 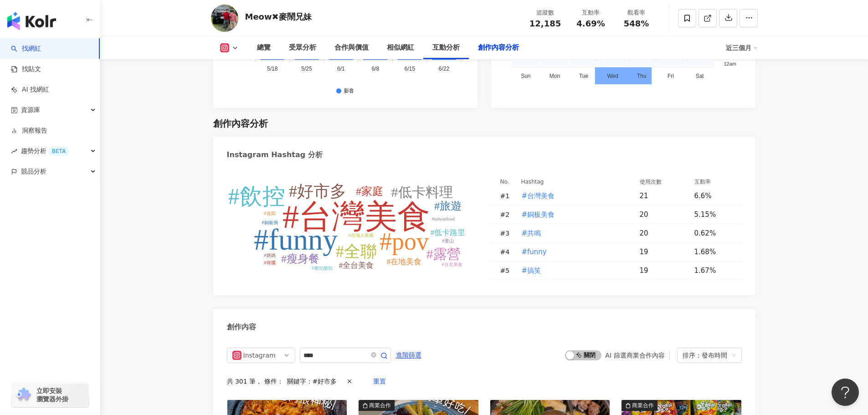 I want to click on span: #funny, so click(x=534, y=252).